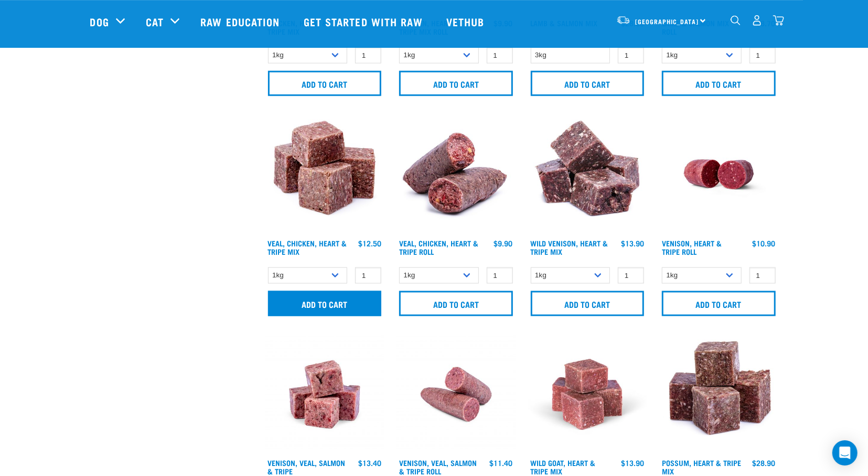 The width and height of the screenshot is (868, 476). Describe the element at coordinates (570, 247) in the screenshot. I see `a: Wild Venison, Heart & Tripe Mix` at that location.